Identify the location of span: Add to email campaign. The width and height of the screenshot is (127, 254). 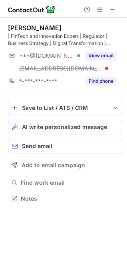
(53, 165).